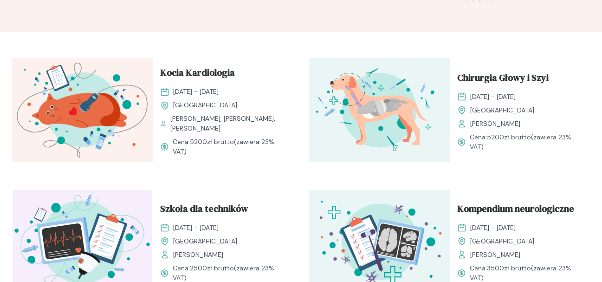 This screenshot has width=602, height=282. I want to click on span: Kocia Kardiologia, so click(197, 74).